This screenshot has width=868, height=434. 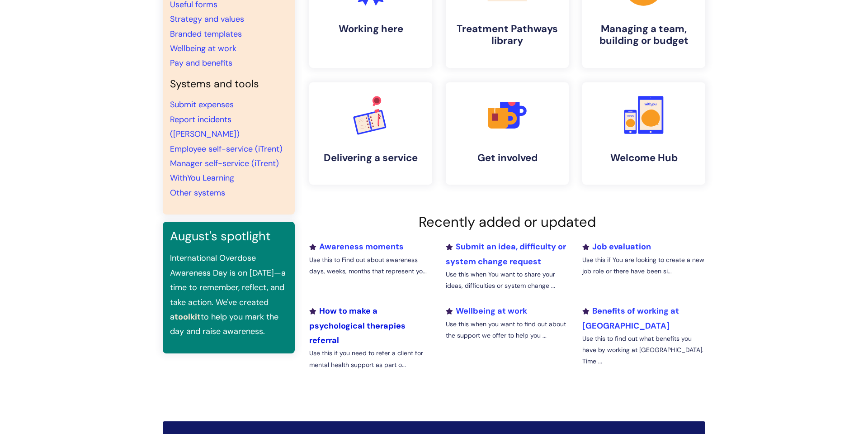 I want to click on a: Strategy and values, so click(x=207, y=19).